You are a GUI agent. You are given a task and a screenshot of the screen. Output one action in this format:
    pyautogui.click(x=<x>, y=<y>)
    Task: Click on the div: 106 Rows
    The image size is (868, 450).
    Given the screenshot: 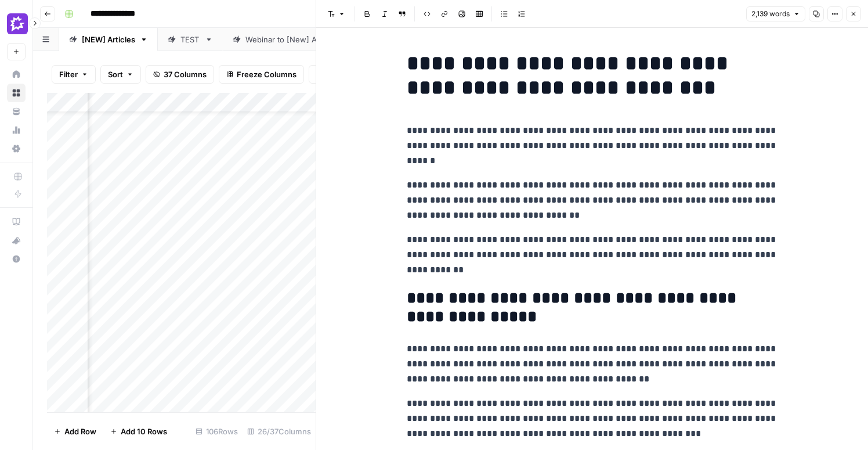 What is the action you would take?
    pyautogui.click(x=216, y=432)
    